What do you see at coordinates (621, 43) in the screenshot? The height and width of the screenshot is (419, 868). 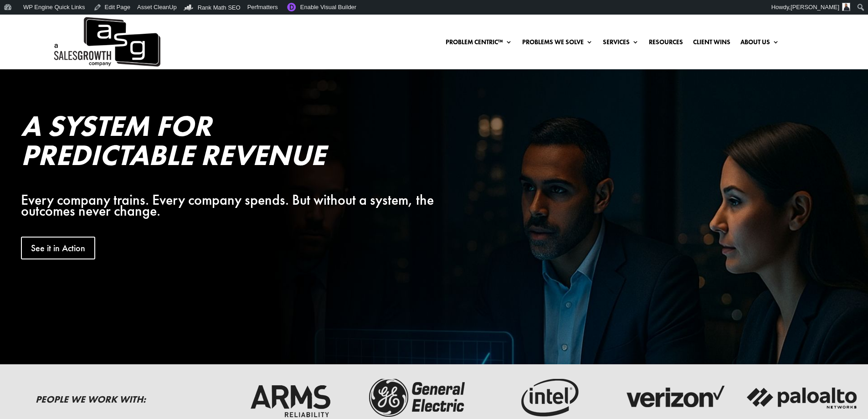 I see `a: Services` at bounding box center [621, 43].